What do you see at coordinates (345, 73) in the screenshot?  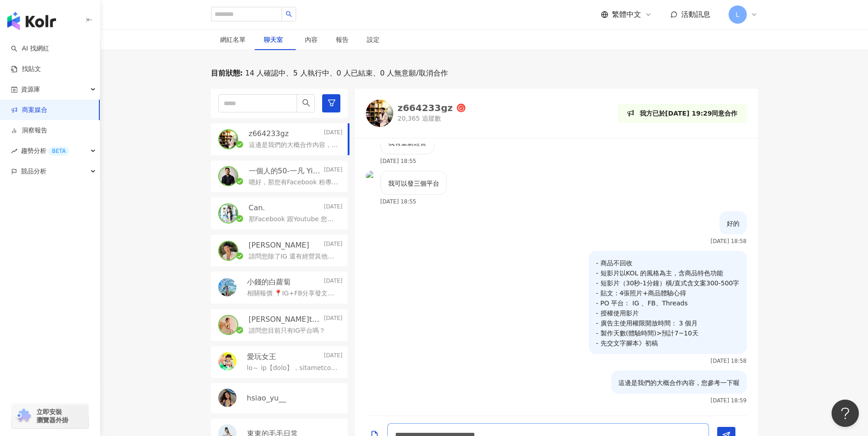 I see `span: 14 人確認中、5 人執行中、0 人已結束、0 人無意願/取消合作` at bounding box center [345, 73].